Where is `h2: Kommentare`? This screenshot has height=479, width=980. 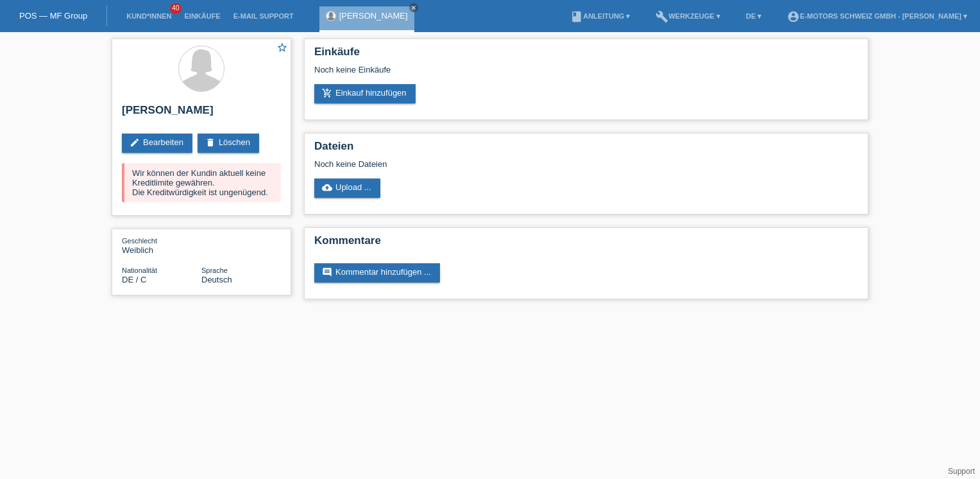
h2: Kommentare is located at coordinates (586, 244).